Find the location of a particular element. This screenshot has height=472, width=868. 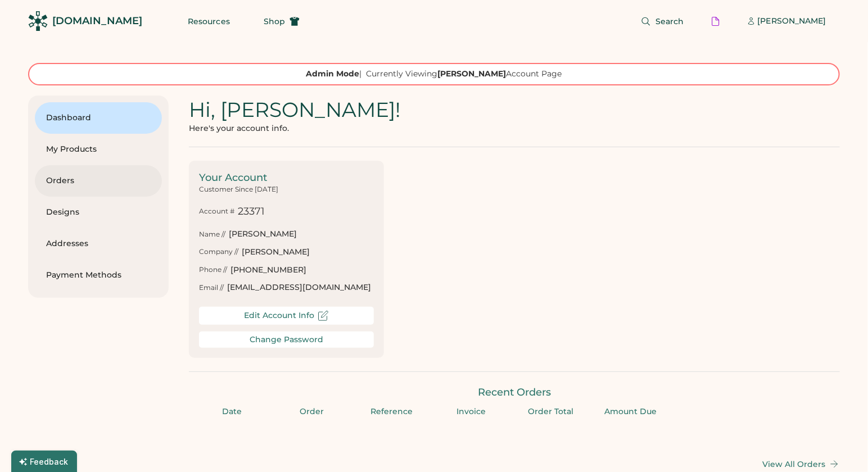

div: Change Password is located at coordinates (286, 339).